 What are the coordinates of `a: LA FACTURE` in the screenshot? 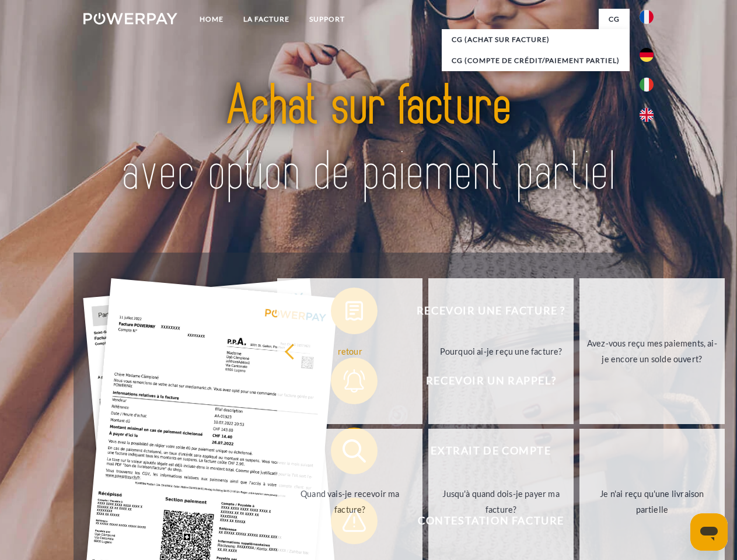 It's located at (266, 19).